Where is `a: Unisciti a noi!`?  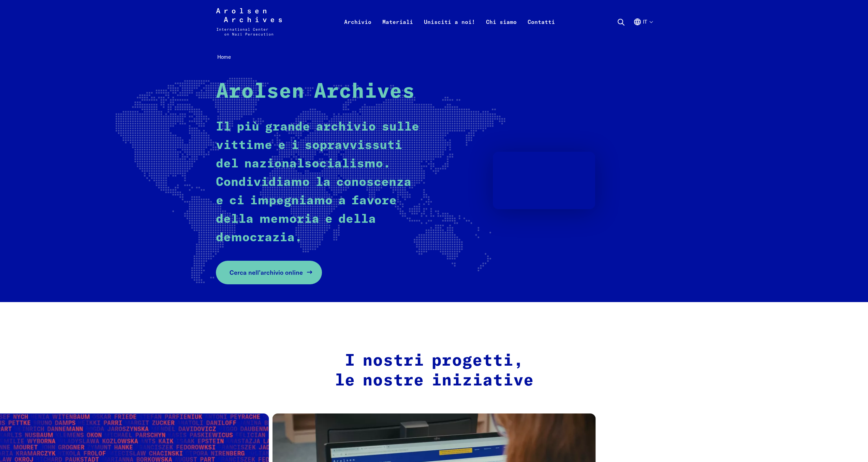 a: Unisciti a noi! is located at coordinates (450, 30).